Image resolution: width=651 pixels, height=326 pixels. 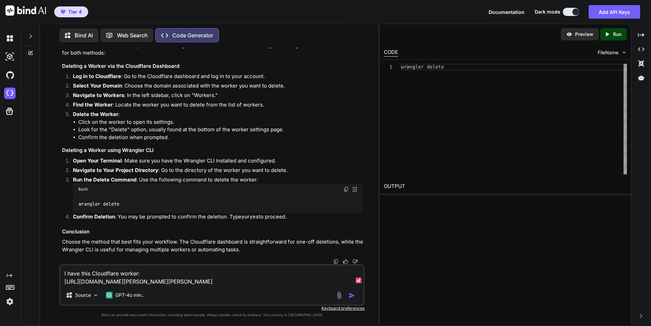 What do you see at coordinates (339, 295) in the screenshot?
I see `img: attachment` at bounding box center [339, 295].